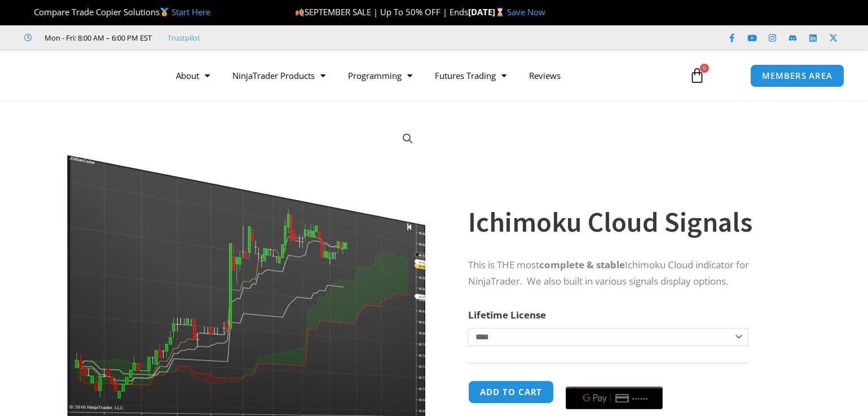  What do you see at coordinates (633, 274) in the screenshot?
I see `p: This is THE most Ichimoku Cloud indicator for NinjaTrader. We also built in various signals displ...` at bounding box center [633, 274].